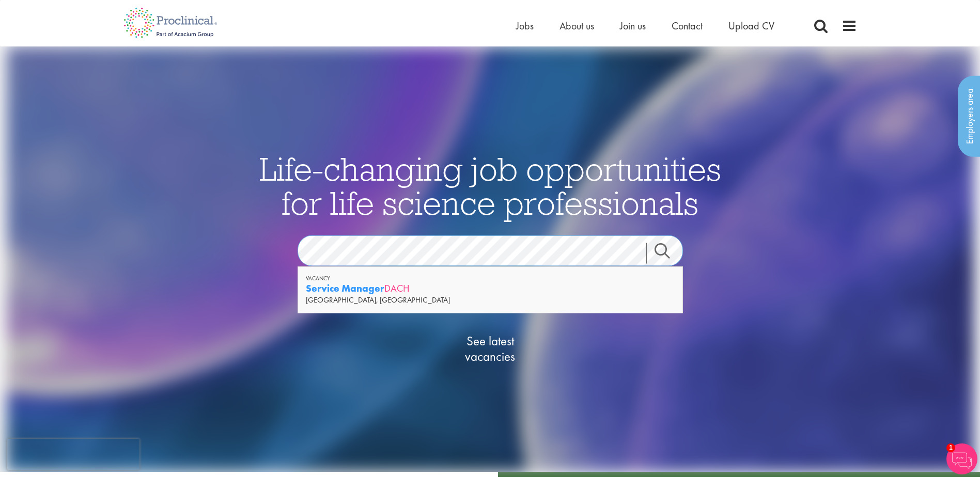  Describe the element at coordinates (490, 259) in the screenshot. I see `img: candidate home` at that location.